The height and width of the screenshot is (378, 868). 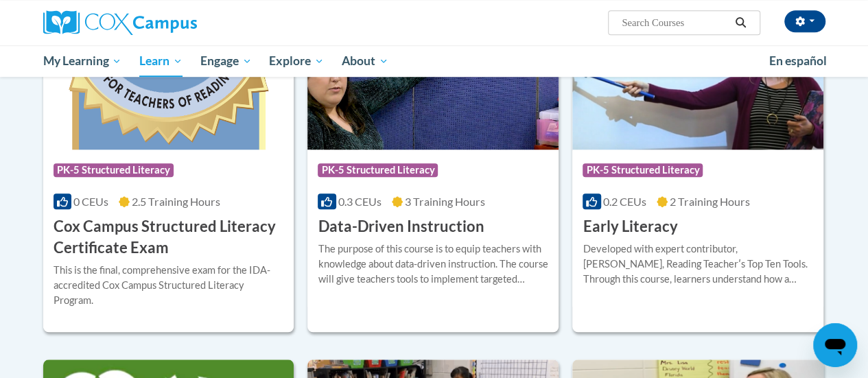 What do you see at coordinates (798, 61) in the screenshot?
I see `a: En español` at bounding box center [798, 61].